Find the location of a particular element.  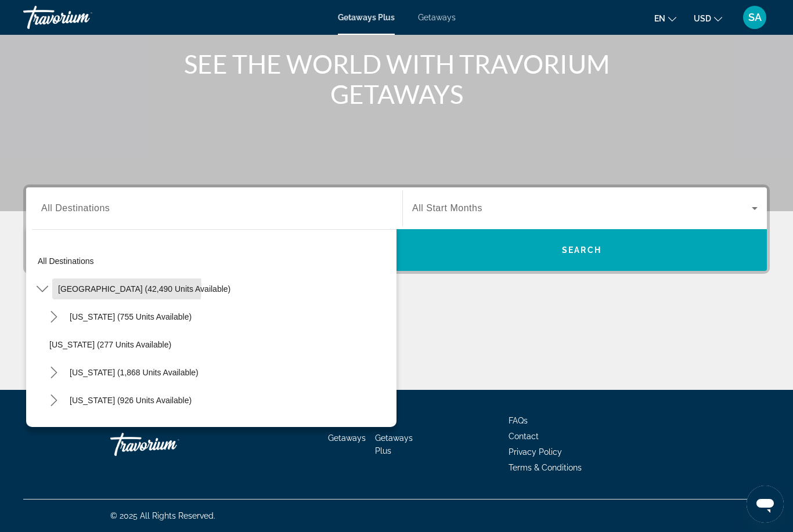

span: All destinations is located at coordinates (65, 262).